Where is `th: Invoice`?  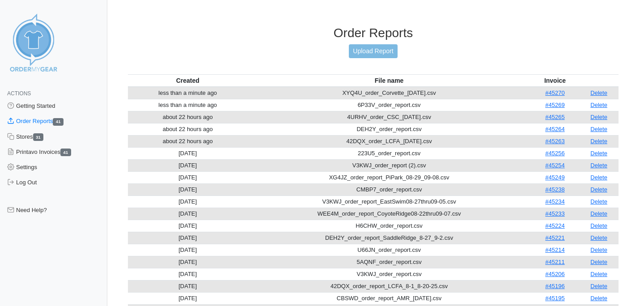
th: Invoice is located at coordinates (555, 81).